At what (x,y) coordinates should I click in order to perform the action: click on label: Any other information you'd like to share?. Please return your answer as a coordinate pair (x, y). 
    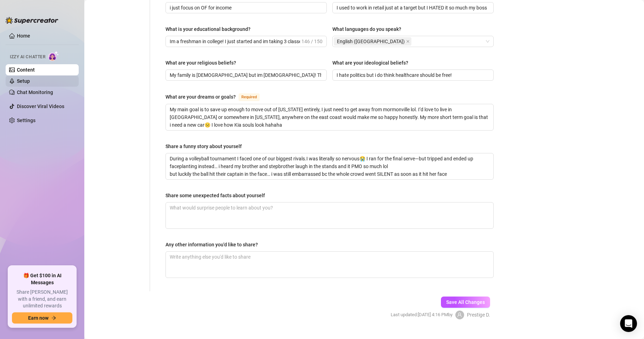
    Looking at the image, I should click on (214, 245).